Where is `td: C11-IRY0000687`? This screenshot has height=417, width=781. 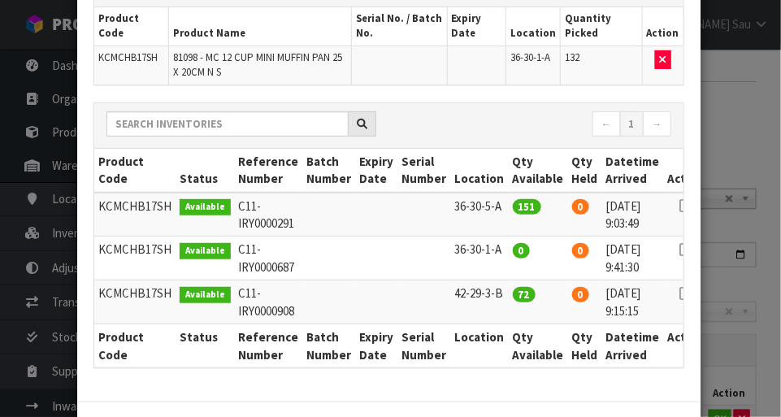 td: C11-IRY0000687 is located at coordinates (269, 258).